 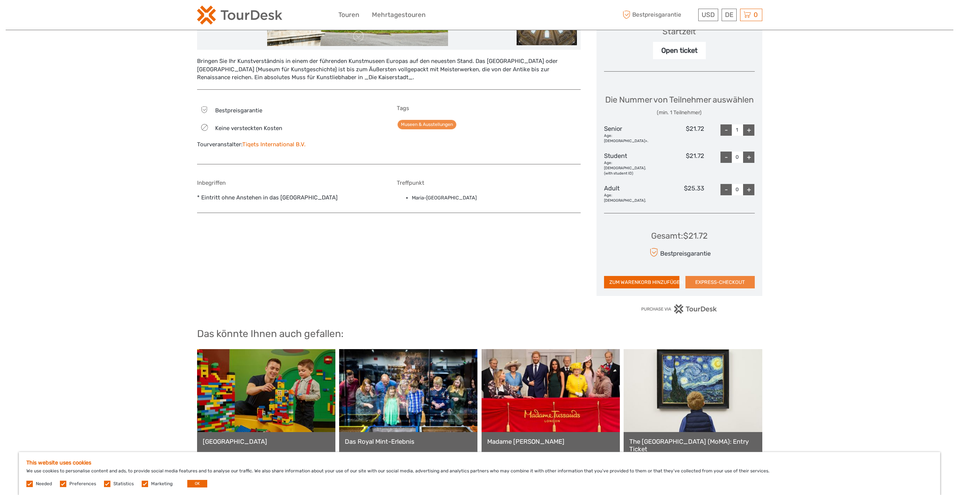 I want to click on div: Bestpreisgarantie, so click(x=679, y=252).